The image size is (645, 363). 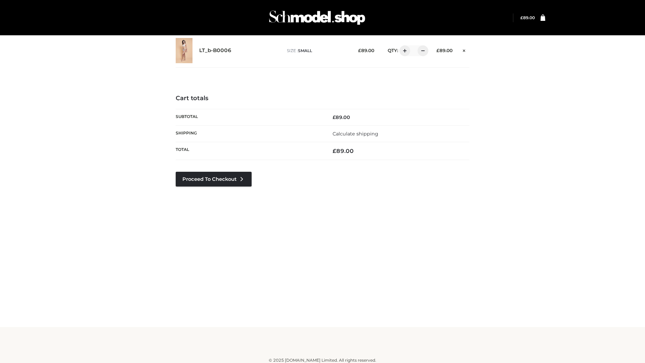 What do you see at coordinates (317, 51) in the screenshot?
I see `p: size :` at bounding box center [317, 51].